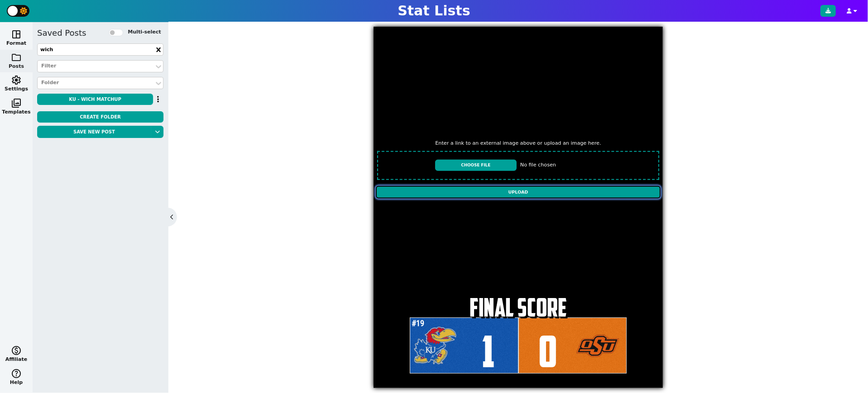 Image resolution: width=868 pixels, height=393 pixels. Describe the element at coordinates (418, 324) in the screenshot. I see `div: #19` at that location.